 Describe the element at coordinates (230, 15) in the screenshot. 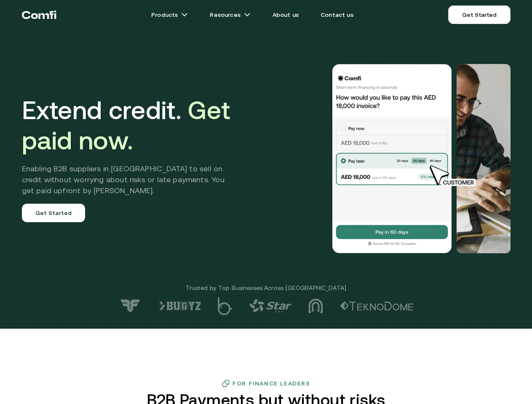

I see `a: Resourcesarrow icons` at that location.